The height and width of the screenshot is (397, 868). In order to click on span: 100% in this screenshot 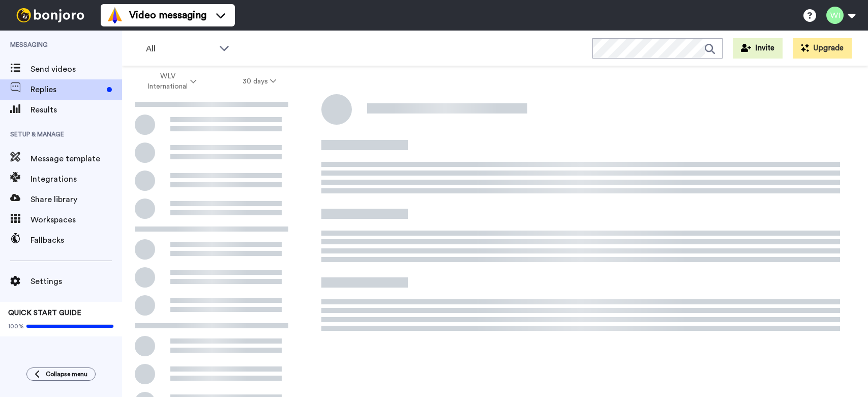, I will do `click(16, 326)`.